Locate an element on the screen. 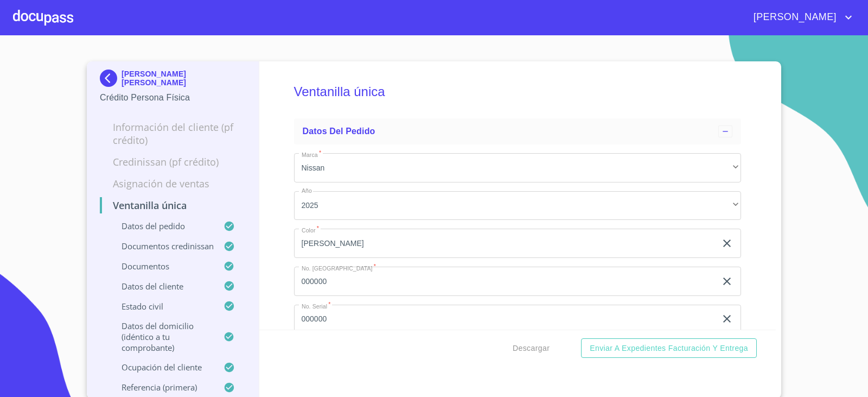  p: Ocupación del Cliente is located at coordinates (162, 367).